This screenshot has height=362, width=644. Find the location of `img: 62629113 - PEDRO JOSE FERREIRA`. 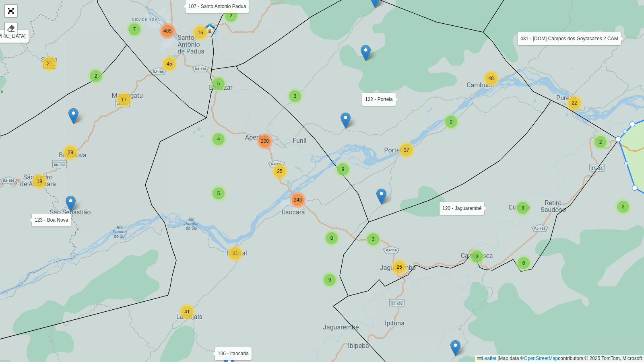

img: 62629113 - PEDRO JOSE FERREIRA is located at coordinates (70, 203).